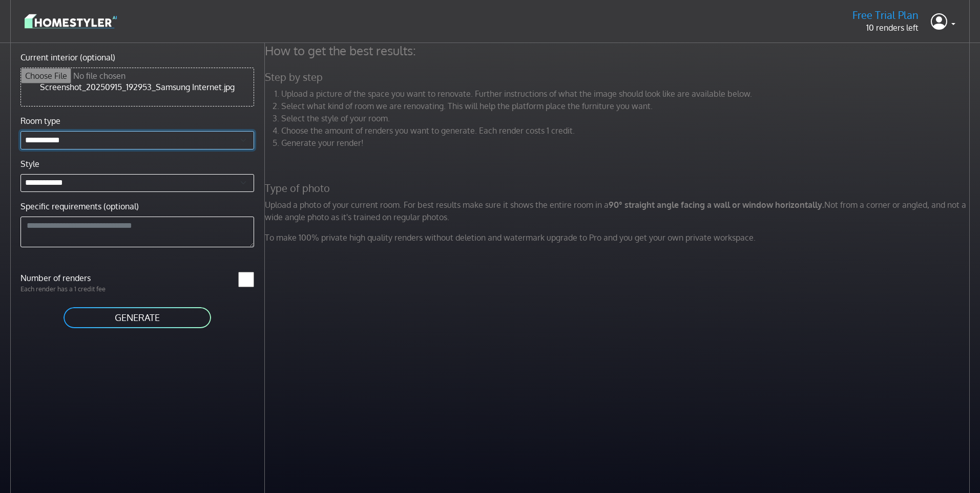 Image resolution: width=980 pixels, height=493 pixels. Describe the element at coordinates (137, 318) in the screenshot. I see `button: GENERATE` at that location.